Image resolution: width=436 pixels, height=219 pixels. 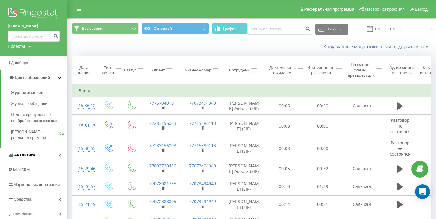 I want to click on div: Аудиозапись разговора, so click(x=401, y=70).